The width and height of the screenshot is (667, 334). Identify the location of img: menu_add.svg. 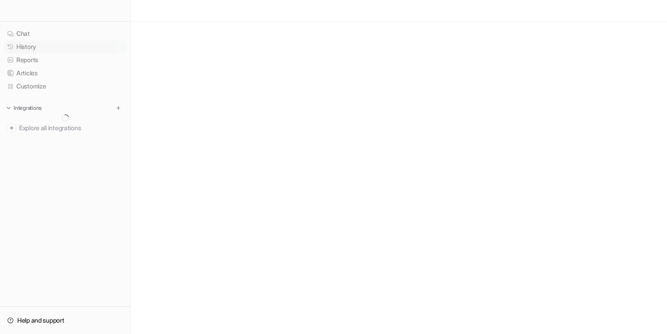
(118, 108).